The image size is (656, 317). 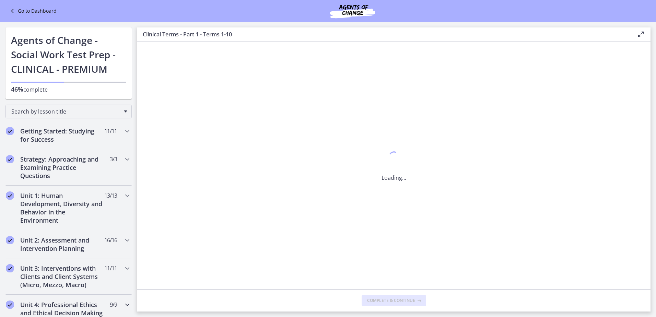 I want to click on a: Go to Dashboard, so click(x=32, y=11).